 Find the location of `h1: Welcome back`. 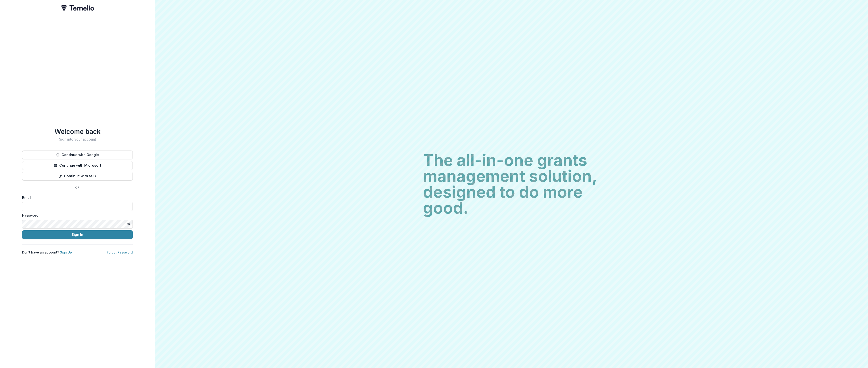

h1: Welcome back is located at coordinates (77, 131).